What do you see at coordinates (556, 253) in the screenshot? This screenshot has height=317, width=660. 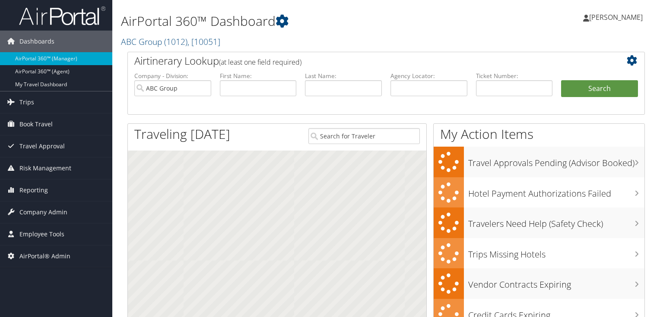 I see `h3: Trips Missing Hotels` at bounding box center [556, 253].